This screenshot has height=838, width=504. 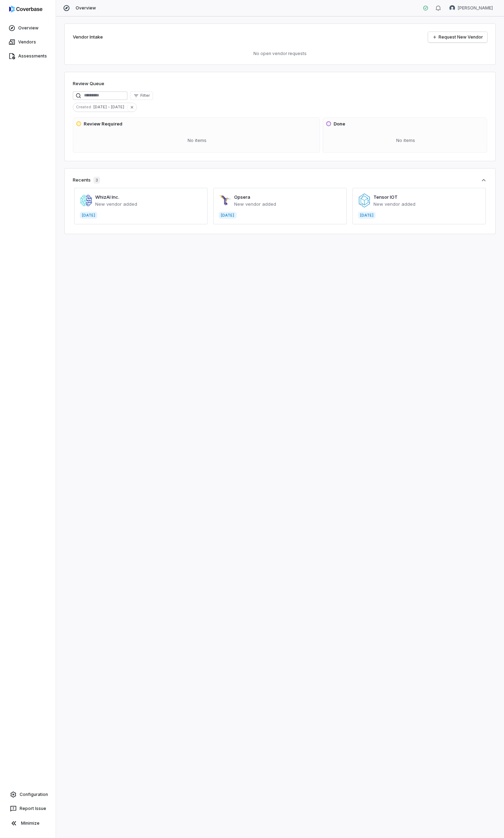 I want to click on img: logo-D7KZi-bG.svg, so click(x=25, y=9).